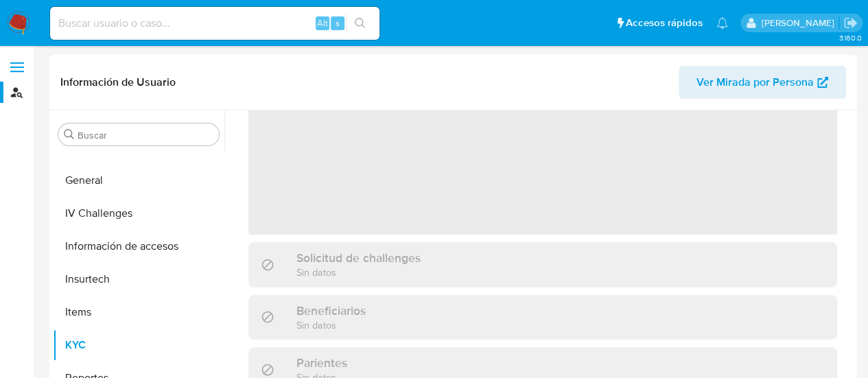 This screenshot has height=378, width=868. I want to click on div: BeneficiariosSin datos, so click(542, 317).